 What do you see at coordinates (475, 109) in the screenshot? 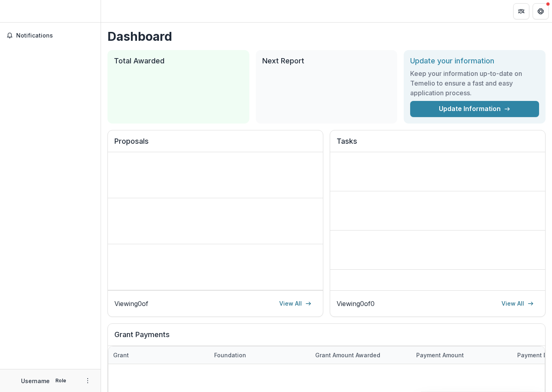
I see `a: Update Information` at bounding box center [475, 109].